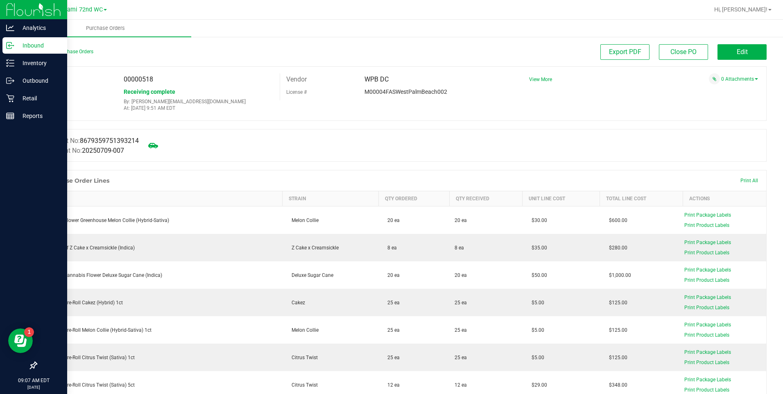 Image resolution: width=783 pixels, height=394 pixels. I want to click on div: FD 3.5g Flower Greenhouse Melon Collie (Hybrid-Sativa), so click(160, 220).